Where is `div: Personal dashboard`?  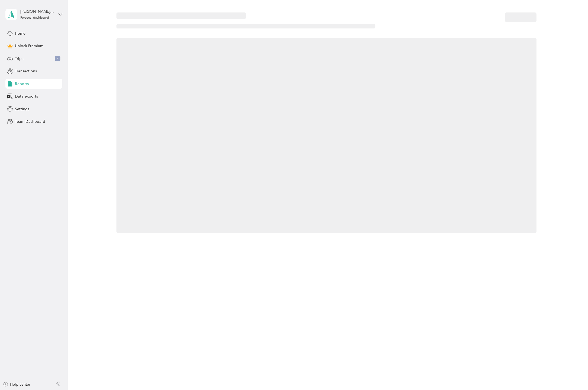 div: Personal dashboard is located at coordinates (35, 18).